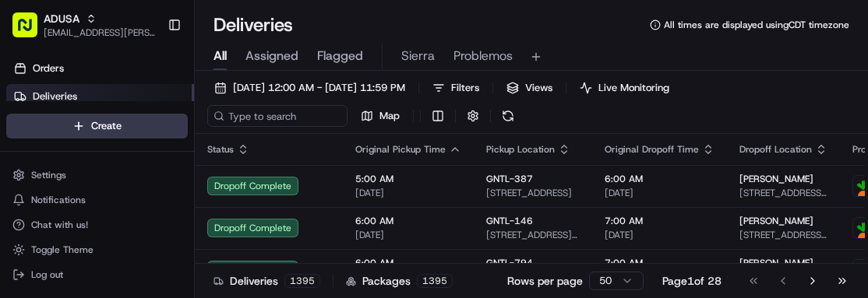 The height and width of the screenshot is (298, 868). I want to click on span: Pickup Location, so click(521, 150).